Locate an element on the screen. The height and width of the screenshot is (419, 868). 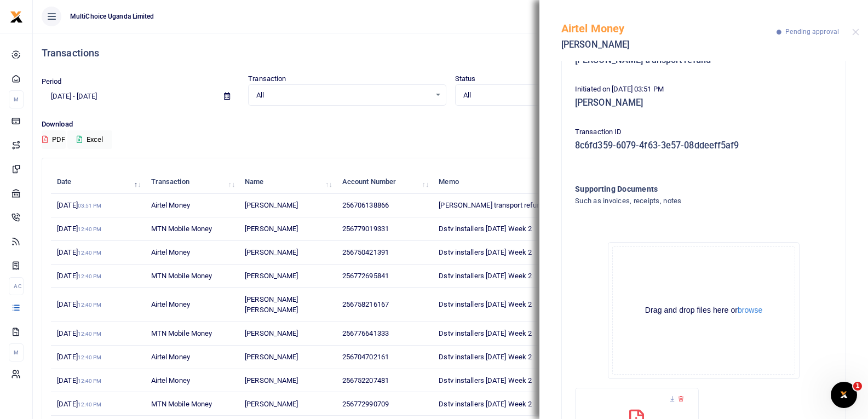
small: 03:51 PM is located at coordinates (90, 205).